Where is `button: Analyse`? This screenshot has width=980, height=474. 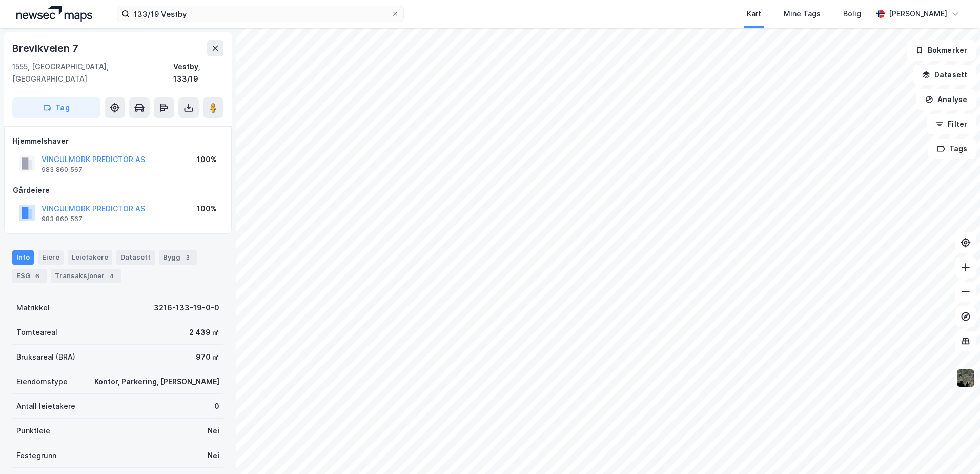 button: Analyse is located at coordinates (946, 99).